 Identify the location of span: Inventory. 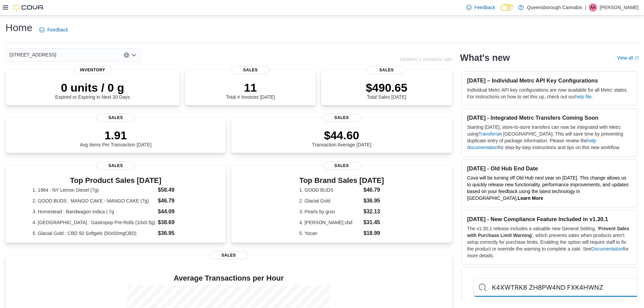
(92, 70).